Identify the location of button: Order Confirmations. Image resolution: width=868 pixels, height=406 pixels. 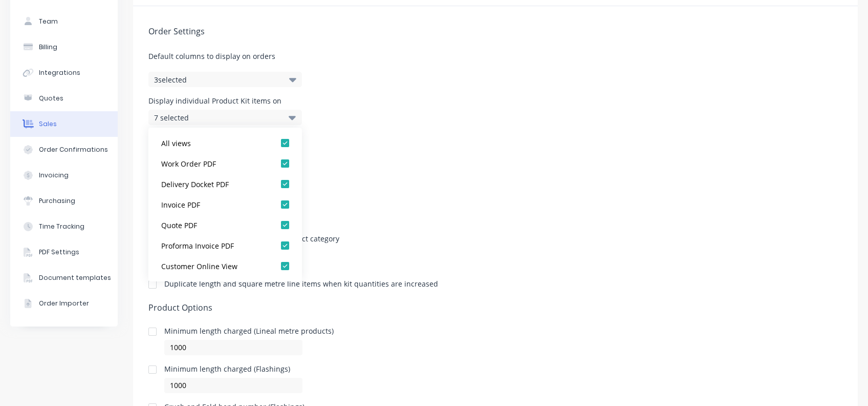
(64, 150).